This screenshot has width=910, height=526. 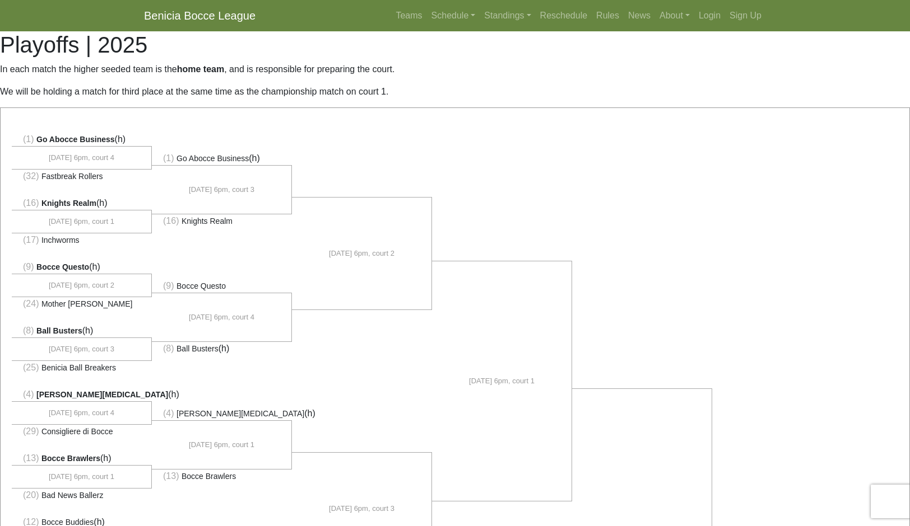 I want to click on a: Schedule, so click(x=453, y=16).